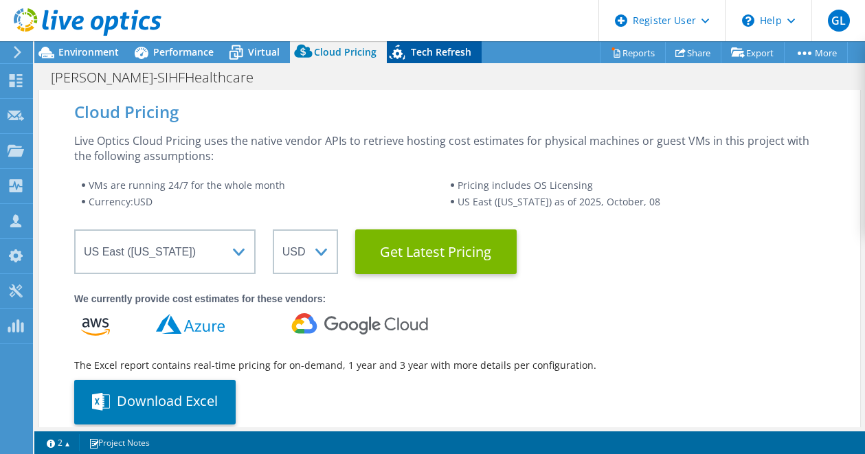 This screenshot has width=865, height=454. I want to click on a: Reports, so click(633, 52).